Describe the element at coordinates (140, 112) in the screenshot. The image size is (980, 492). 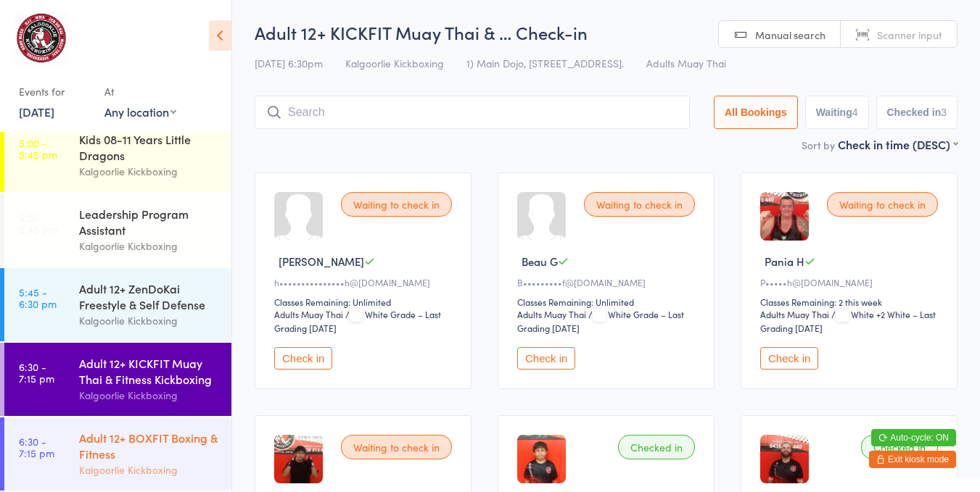
I see `div: Any location` at that location.